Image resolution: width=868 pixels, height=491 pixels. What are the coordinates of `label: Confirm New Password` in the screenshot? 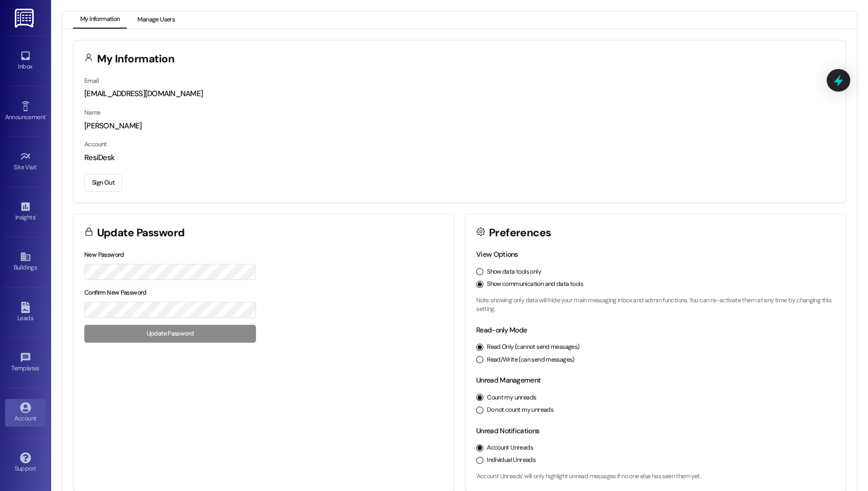 It's located at (116, 292).